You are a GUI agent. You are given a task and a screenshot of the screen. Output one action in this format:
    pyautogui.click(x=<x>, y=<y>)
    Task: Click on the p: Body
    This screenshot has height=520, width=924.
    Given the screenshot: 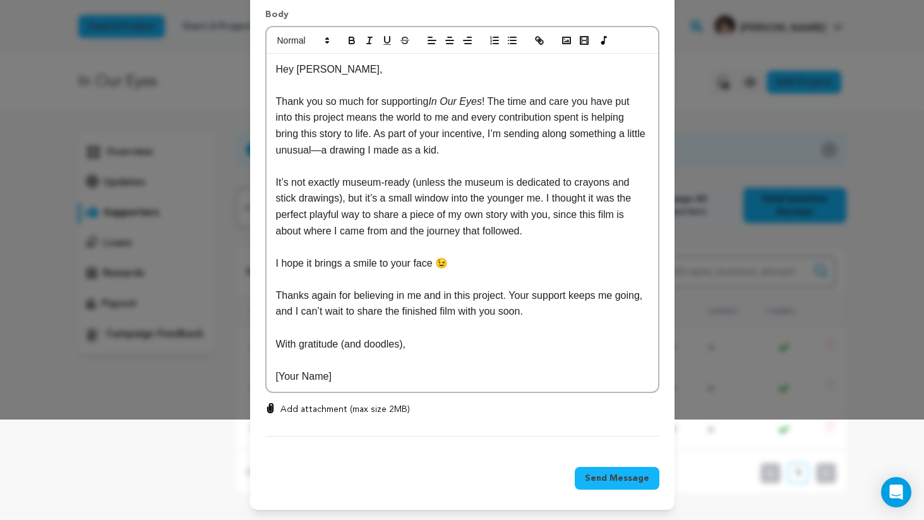 What is the action you would take?
    pyautogui.click(x=462, y=17)
    